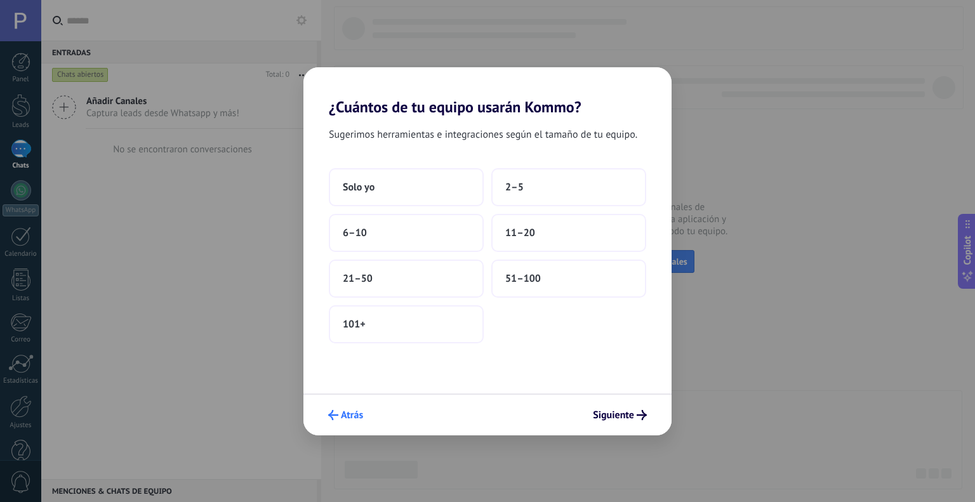 Image resolution: width=975 pixels, height=502 pixels. What do you see at coordinates (569, 187) in the screenshot?
I see `button: 2–5` at bounding box center [569, 187].